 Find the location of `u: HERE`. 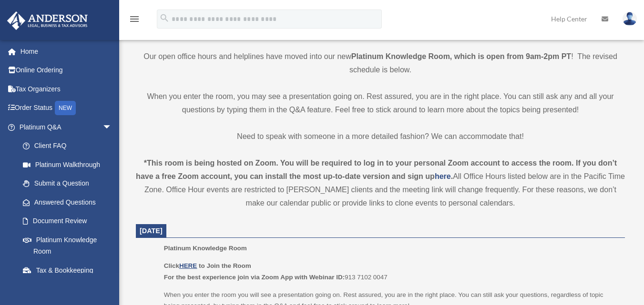

u: HERE is located at coordinates (188, 265).